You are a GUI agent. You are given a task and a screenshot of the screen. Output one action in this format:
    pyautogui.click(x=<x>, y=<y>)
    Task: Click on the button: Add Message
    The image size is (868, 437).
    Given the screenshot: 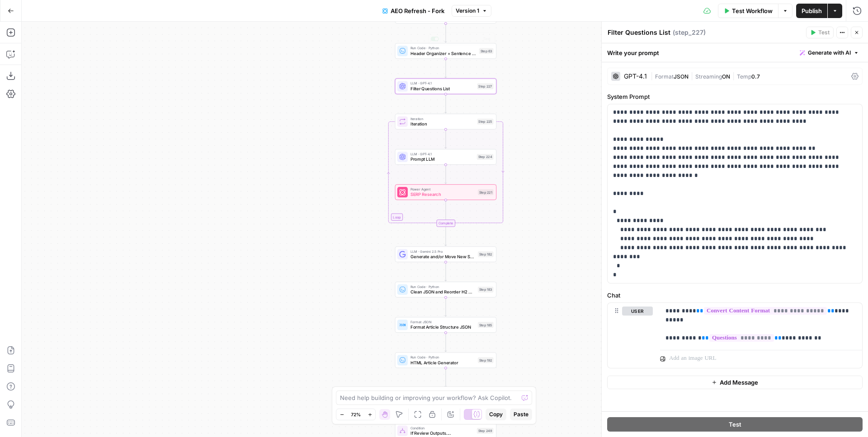 What is the action you would take?
    pyautogui.click(x=735, y=382)
    